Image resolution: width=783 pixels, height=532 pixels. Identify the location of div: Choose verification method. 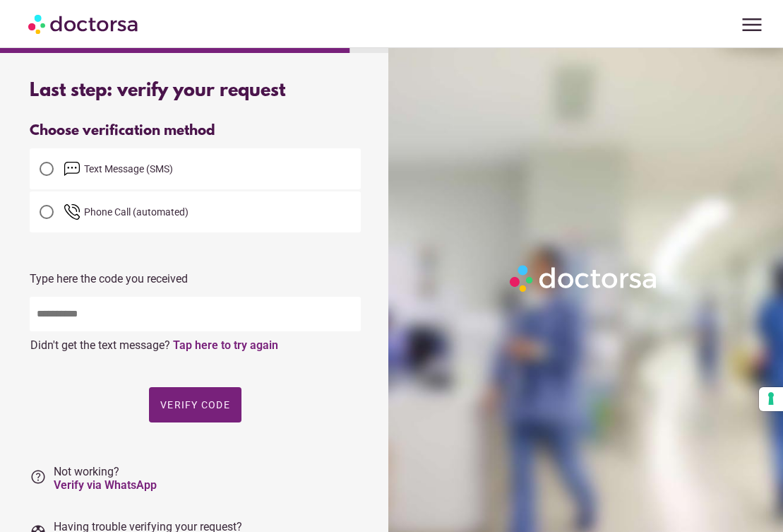
(195, 131).